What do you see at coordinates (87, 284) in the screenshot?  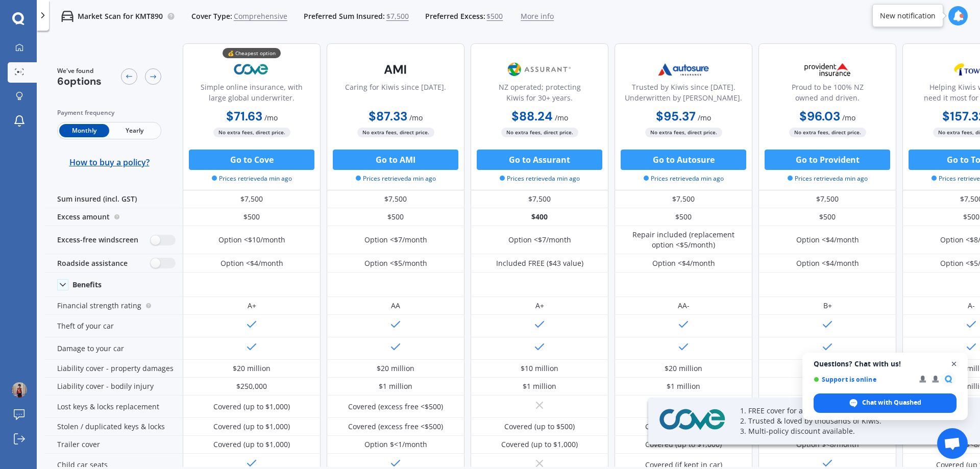 I see `div: Benefits` at bounding box center [87, 284].